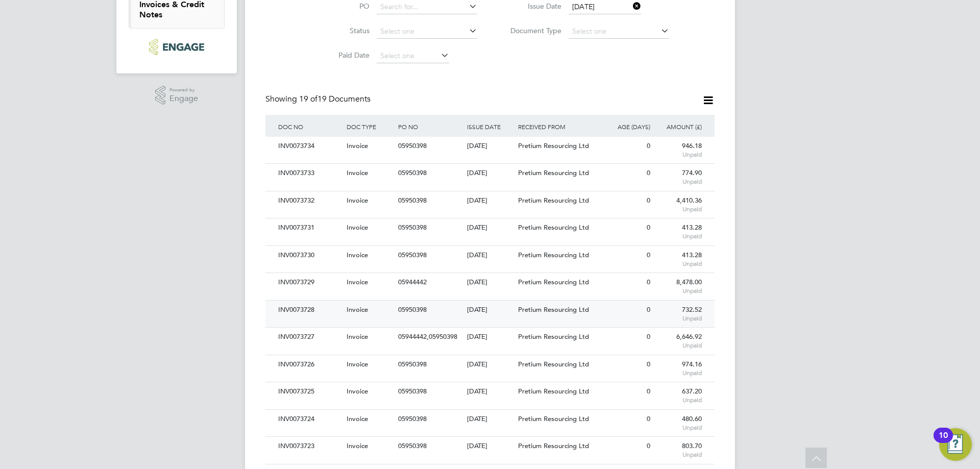  What do you see at coordinates (412, 282) in the screenshot?
I see `span: 05944442` at bounding box center [412, 282].